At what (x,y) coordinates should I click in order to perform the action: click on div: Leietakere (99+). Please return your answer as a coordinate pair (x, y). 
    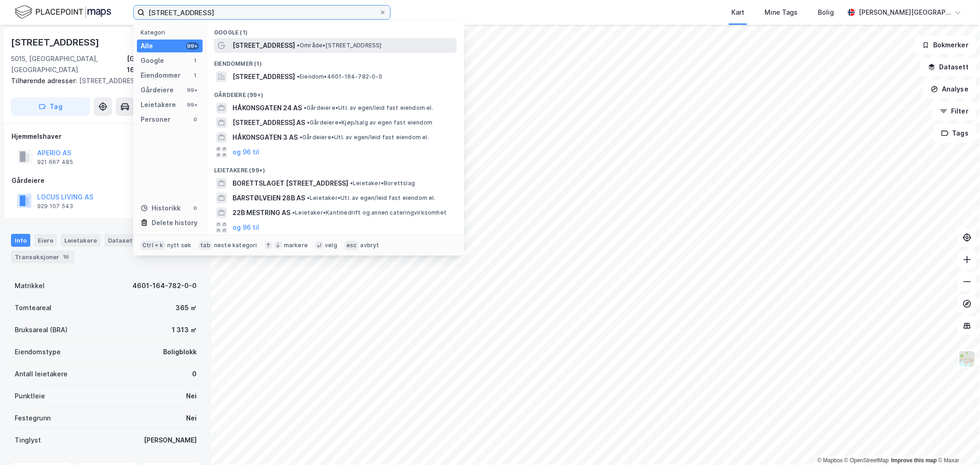
    Looking at the image, I should click on (335, 168).